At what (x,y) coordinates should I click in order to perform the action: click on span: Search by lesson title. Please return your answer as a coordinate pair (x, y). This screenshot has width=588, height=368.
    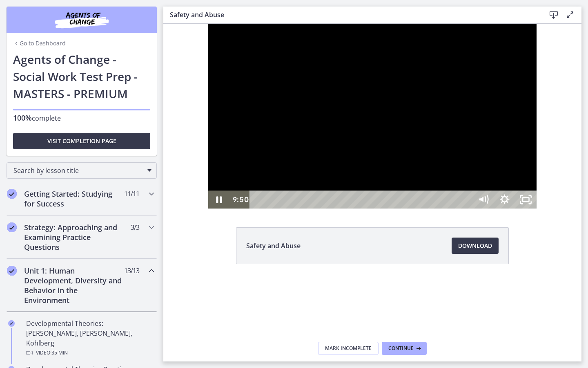
    Looking at the image, I should click on (79, 171).